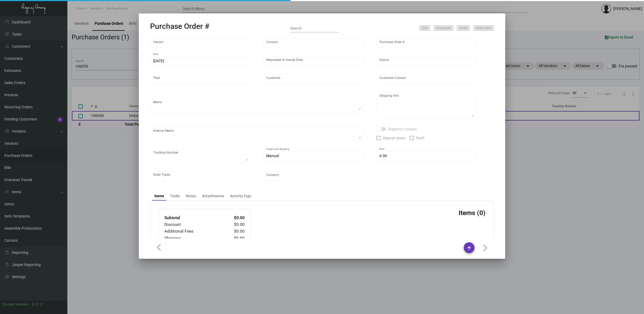  Describe the element at coordinates (484, 28) in the screenshot. I see `button: Direct ship` at that location.